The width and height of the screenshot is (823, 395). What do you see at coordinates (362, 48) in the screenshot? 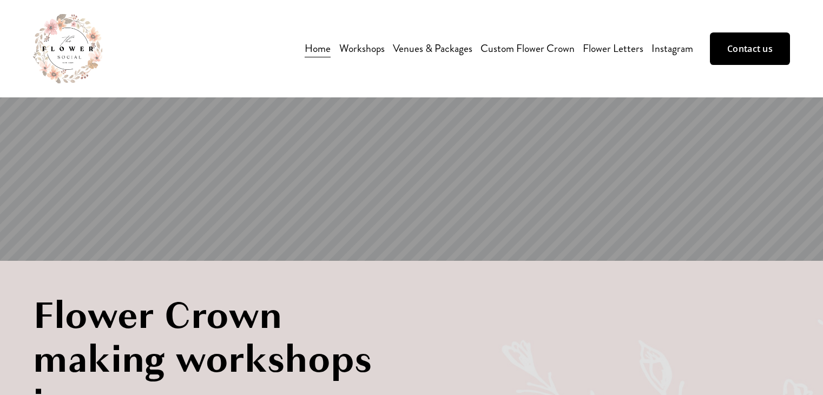
I see `span: Workshops` at bounding box center [362, 48].